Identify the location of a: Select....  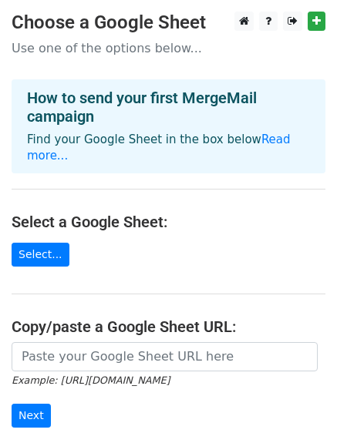
(40, 254).